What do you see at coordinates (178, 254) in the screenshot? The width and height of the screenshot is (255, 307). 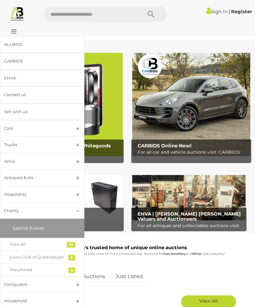 I see `strong: Jewellery` at bounding box center [178, 254].